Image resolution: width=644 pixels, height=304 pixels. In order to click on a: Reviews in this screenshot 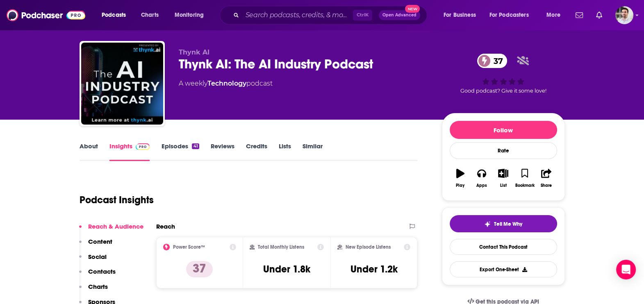, I will do `click(223, 152)`.